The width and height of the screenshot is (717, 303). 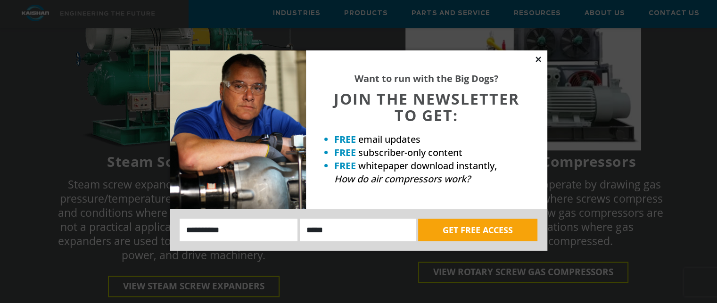 What do you see at coordinates (358, 230) in the screenshot?
I see `input: Email` at bounding box center [358, 230].